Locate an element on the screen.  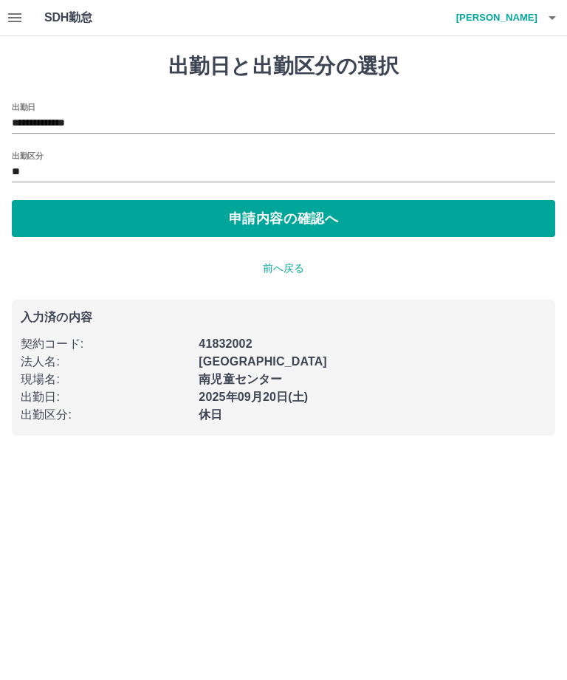
p: 入力済の内容 is located at coordinates (283, 317).